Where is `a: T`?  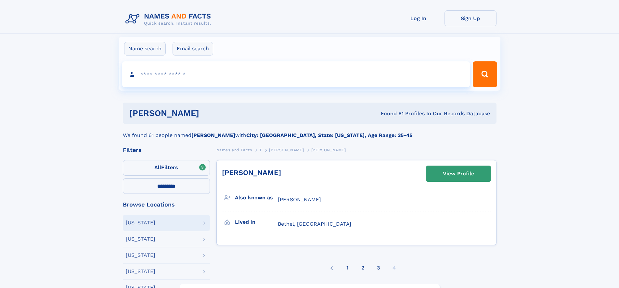
a: T is located at coordinates (261, 150).